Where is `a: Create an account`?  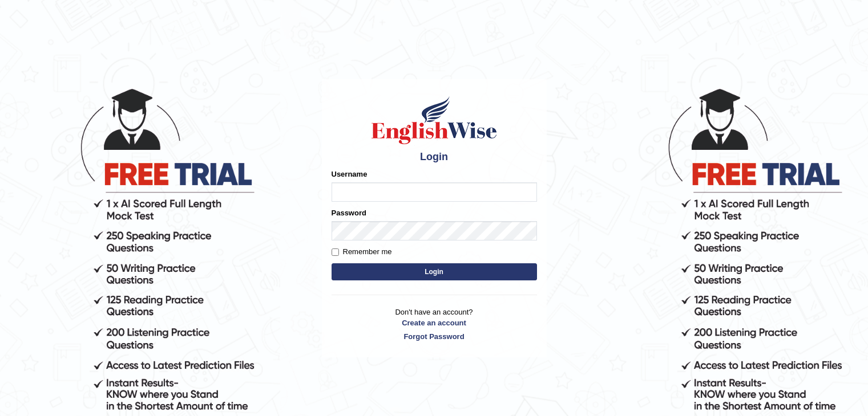 a: Create an account is located at coordinates (434, 323).